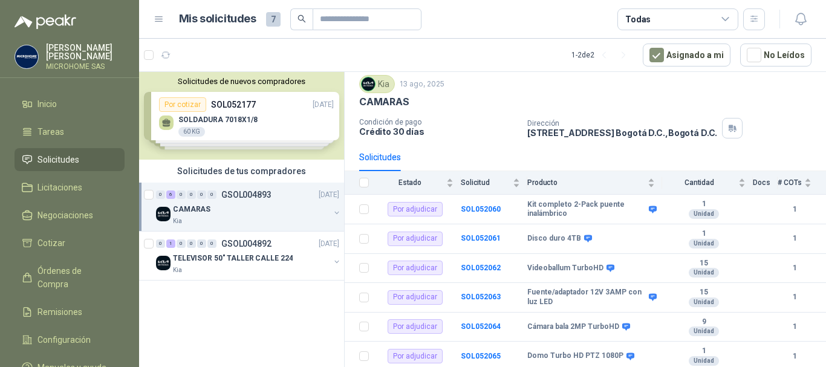 The height and width of the screenshot is (367, 826). I want to click on span: Tareas, so click(51, 132).